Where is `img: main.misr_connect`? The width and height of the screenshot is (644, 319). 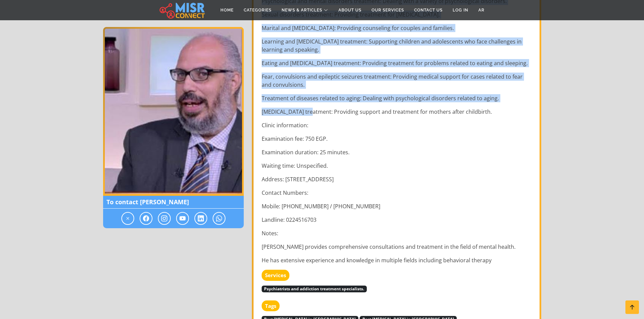 img: main.misr_connect is located at coordinates (182, 10).